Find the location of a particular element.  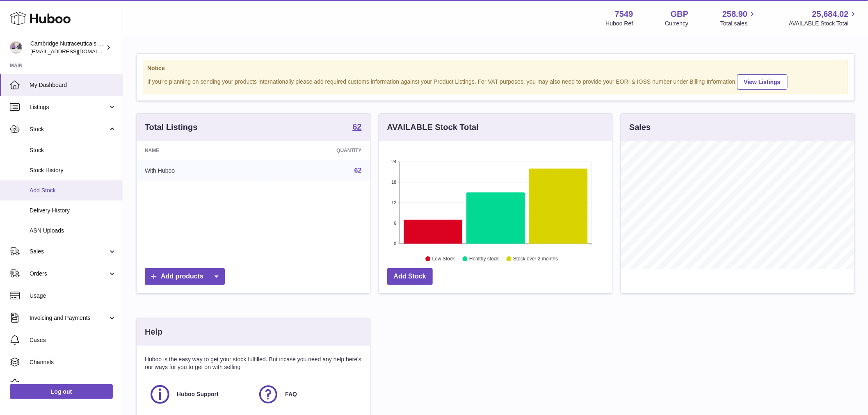

span: Huboo Support is located at coordinates (198, 394).